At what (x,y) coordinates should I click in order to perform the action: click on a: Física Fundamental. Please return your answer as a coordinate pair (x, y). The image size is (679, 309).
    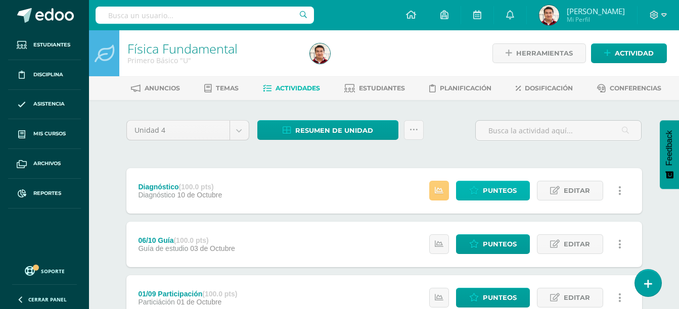
    Looking at the image, I should click on (182, 49).